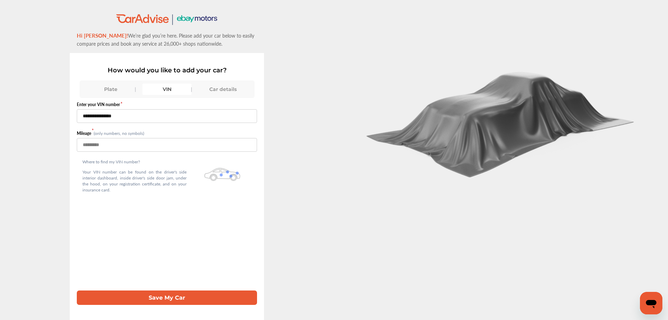  What do you see at coordinates (134, 181) in the screenshot?
I see `p: Your VIN number can be found on the driver's side interior dashboard, inside driver's side door j...` at bounding box center [134, 181].